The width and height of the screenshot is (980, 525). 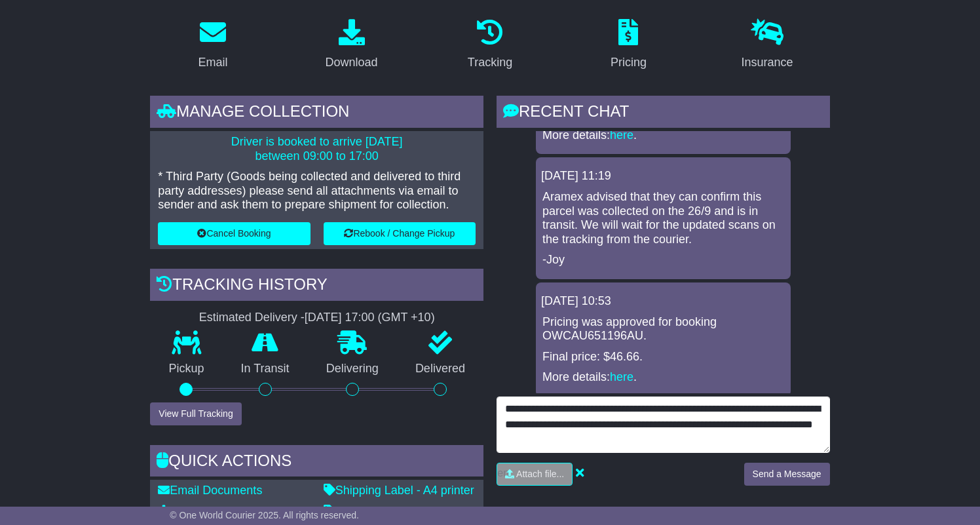 What do you see at coordinates (399, 233) in the screenshot?
I see `button: Rebook / Change Pickup` at bounding box center [399, 233].